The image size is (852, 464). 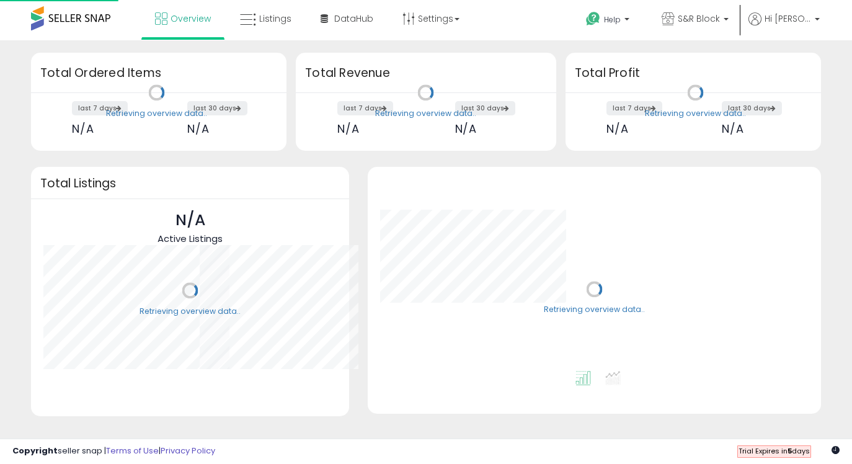 What do you see at coordinates (132, 450) in the screenshot?
I see `a: Terms of Use` at bounding box center [132, 450].